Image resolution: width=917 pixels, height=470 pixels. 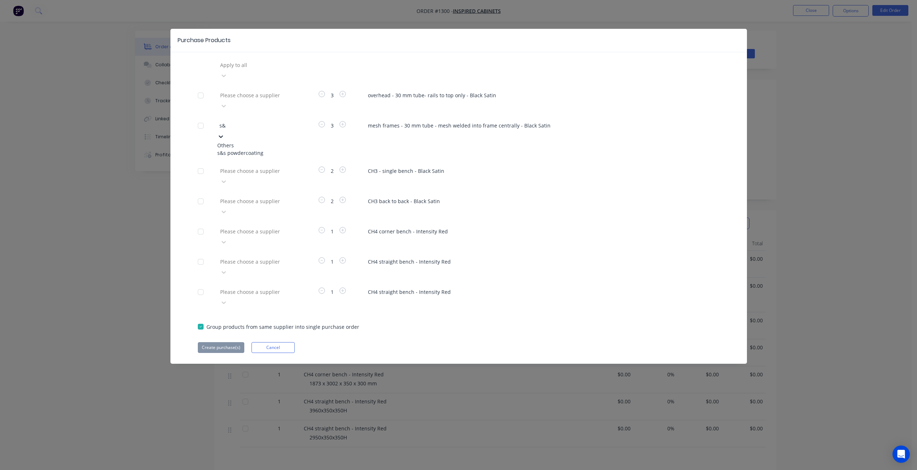 What do you see at coordinates (543, 95) in the screenshot?
I see `span: overhead - 30 mm tube- rails to top only - Black Satin` at bounding box center [543, 95].